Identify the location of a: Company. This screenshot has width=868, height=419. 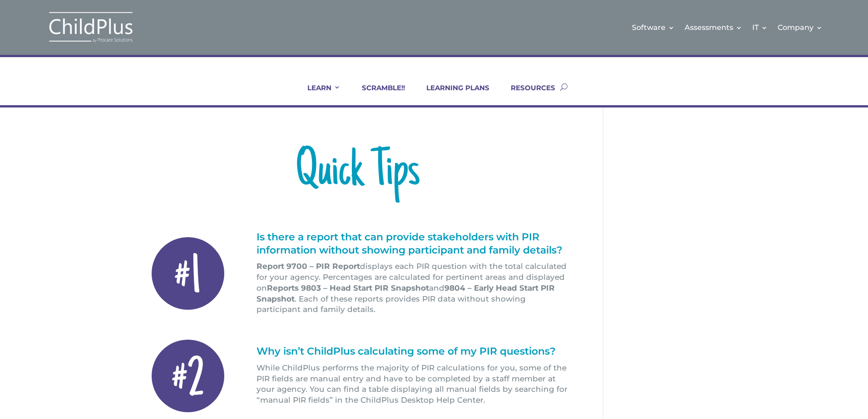
(799, 27).